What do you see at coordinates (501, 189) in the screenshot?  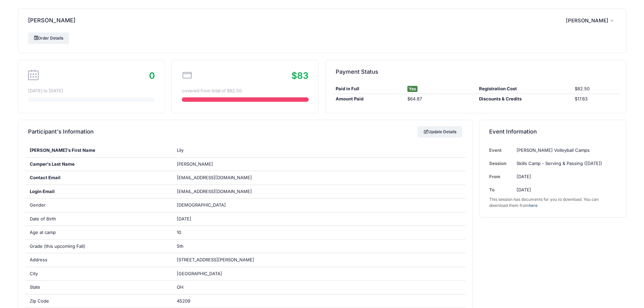 I see `td: To` at bounding box center [501, 189].